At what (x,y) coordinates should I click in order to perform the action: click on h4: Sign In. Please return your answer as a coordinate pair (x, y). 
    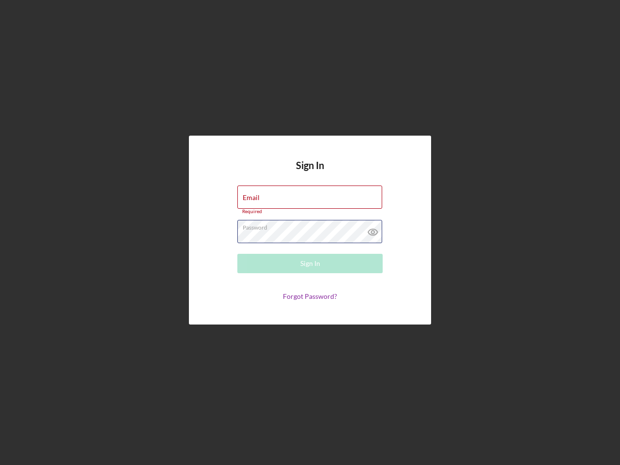
    Looking at the image, I should click on (310, 172).